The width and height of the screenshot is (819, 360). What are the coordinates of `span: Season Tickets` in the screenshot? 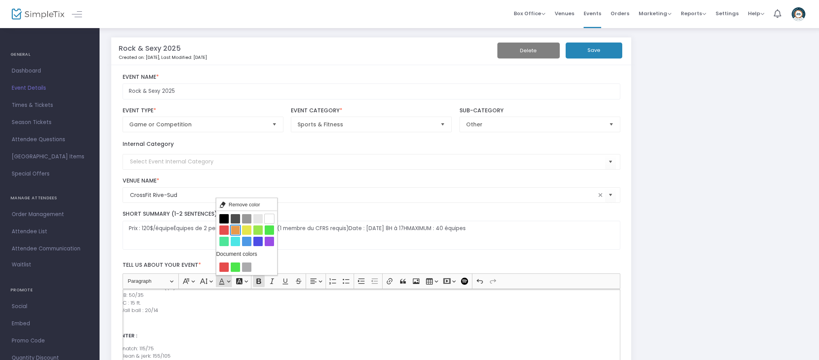 It's located at (50, 123).